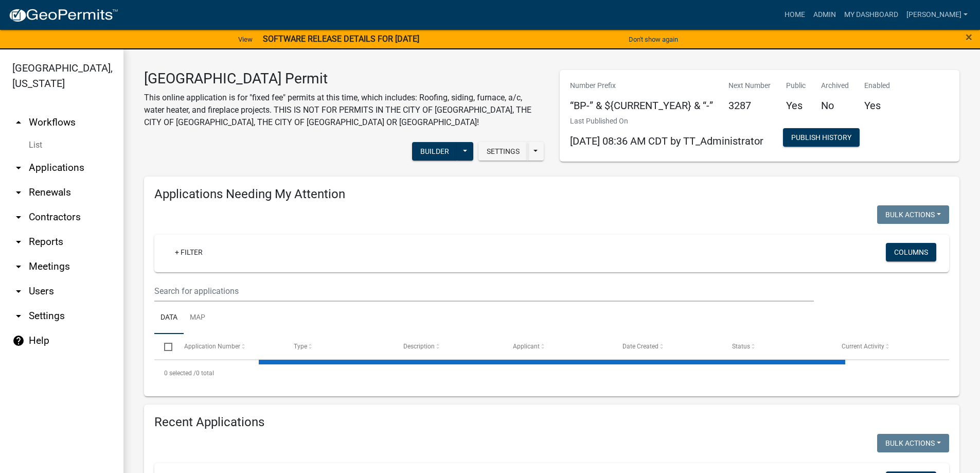 The height and width of the screenshot is (473, 980). What do you see at coordinates (229, 346) in the screenshot?
I see `datatable-header-cell: Application Number` at bounding box center [229, 346].